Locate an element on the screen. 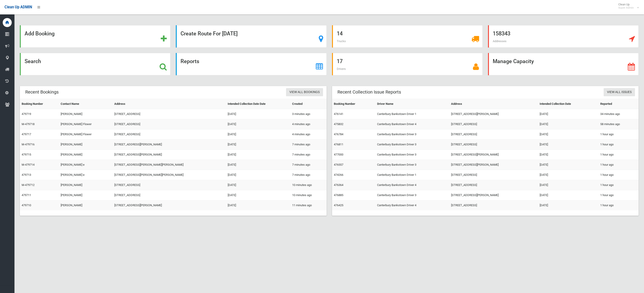 This screenshot has height=293, width=644. strong: Add Booking is located at coordinates (39, 34).